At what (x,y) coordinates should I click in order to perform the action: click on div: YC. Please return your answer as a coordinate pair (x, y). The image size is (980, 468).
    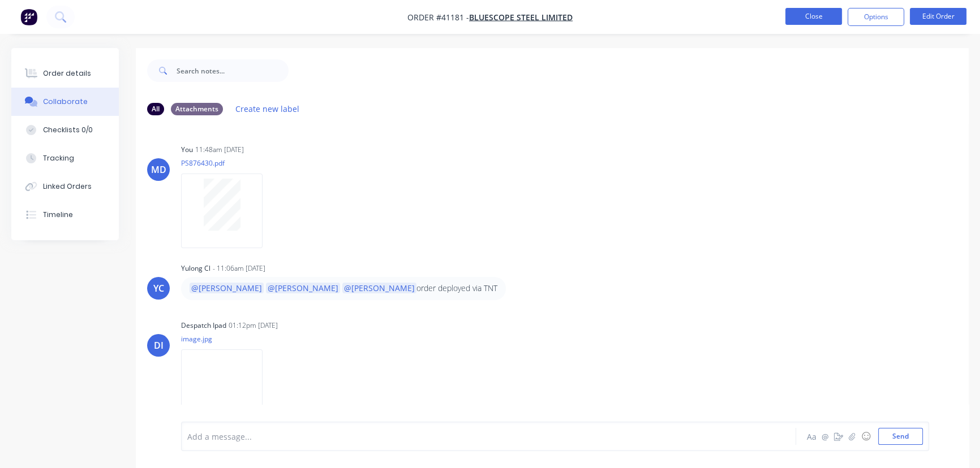
    Looking at the image, I should click on (158, 288).